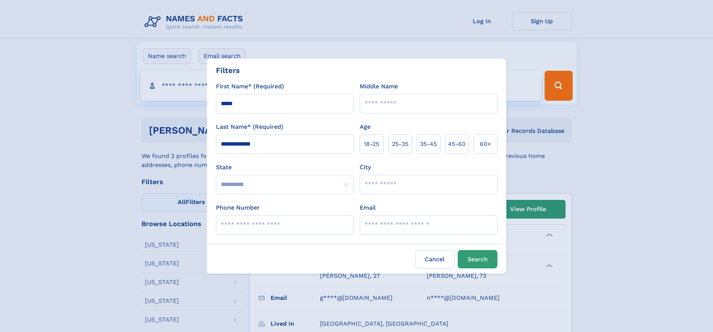 The image size is (713, 332). What do you see at coordinates (435, 259) in the screenshot?
I see `label: Cancel` at bounding box center [435, 259].